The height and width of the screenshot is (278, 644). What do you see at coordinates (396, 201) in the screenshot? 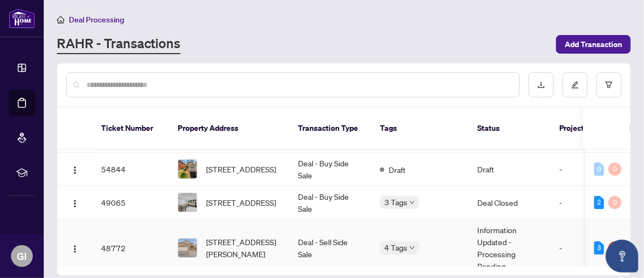
I see `span: 3 Tags` at bounding box center [396, 201].